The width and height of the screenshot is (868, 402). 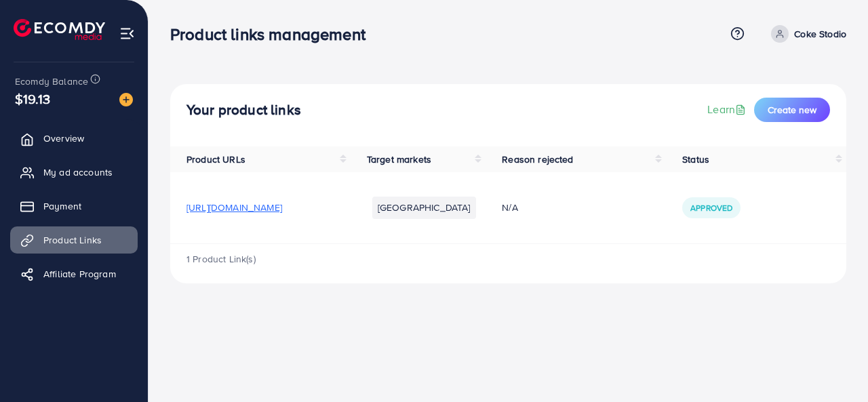 What do you see at coordinates (806, 34) in the screenshot?
I see `a: Coke Stodio` at bounding box center [806, 34].